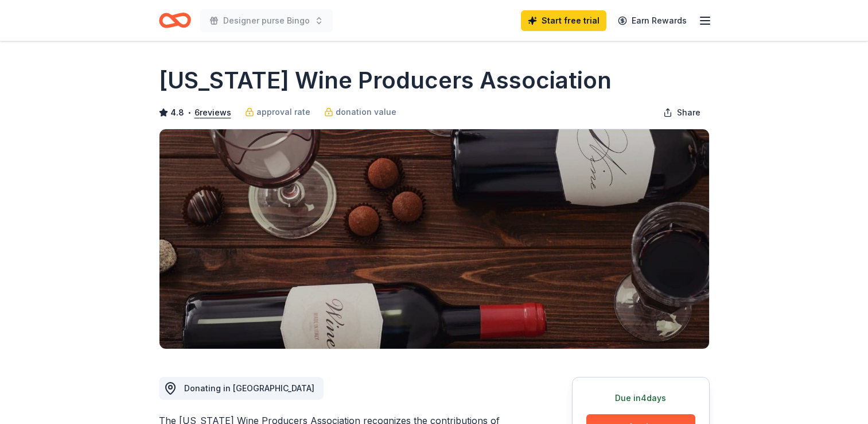 This screenshot has width=868, height=424. Describe the element at coordinates (177, 112) in the screenshot. I see `span: 4.8` at that location.